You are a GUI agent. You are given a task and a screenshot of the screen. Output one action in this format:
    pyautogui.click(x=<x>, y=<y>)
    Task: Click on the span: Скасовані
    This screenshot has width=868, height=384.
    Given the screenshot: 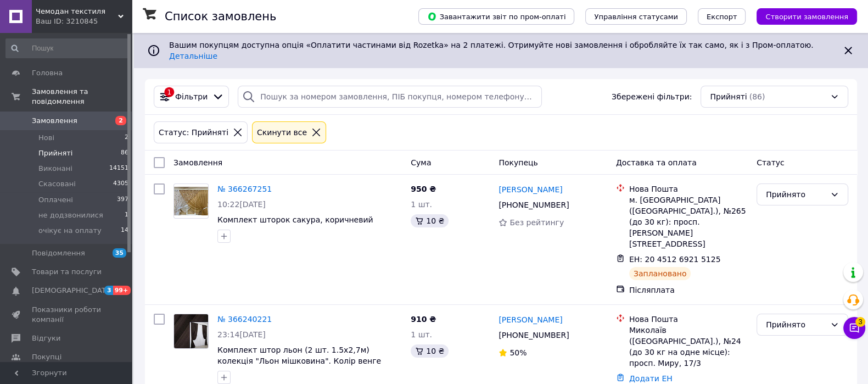 What is the action you would take?
    pyautogui.click(x=57, y=184)
    